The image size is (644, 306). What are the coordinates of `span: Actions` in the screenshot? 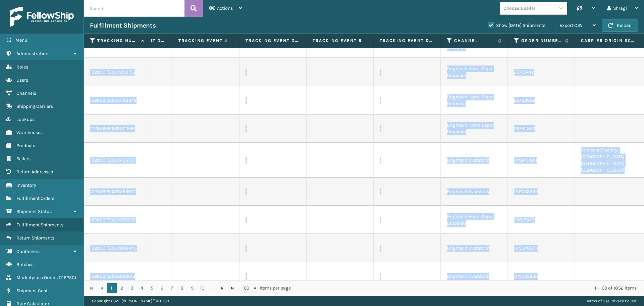 It's located at (225, 8).